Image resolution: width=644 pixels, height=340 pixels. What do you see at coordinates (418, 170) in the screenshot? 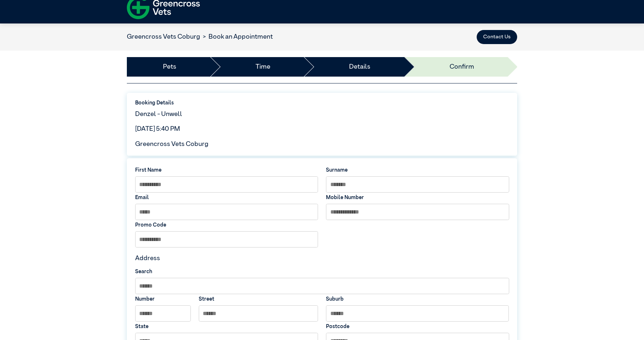
I see `label: Surname` at bounding box center [418, 170].